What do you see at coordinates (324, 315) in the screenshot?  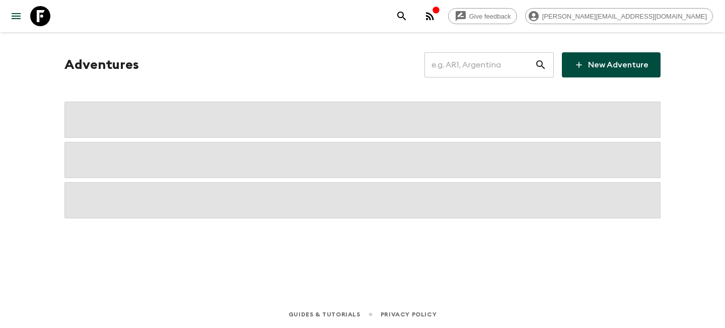 I see `a: Guides & Tutorials` at bounding box center [324, 315].